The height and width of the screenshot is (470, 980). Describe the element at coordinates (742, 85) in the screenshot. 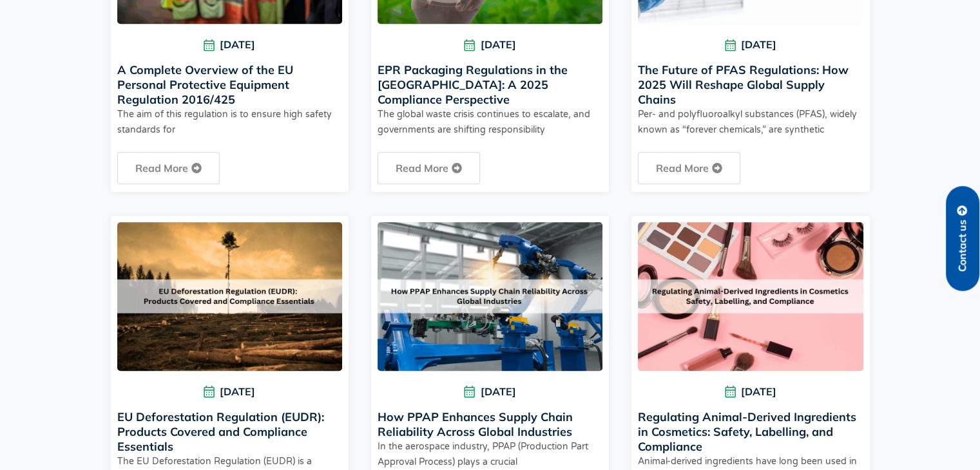

I see `a: The Future of PFAS Regulations: How 2025 Will Reshape Global Supply Chains` at that location.